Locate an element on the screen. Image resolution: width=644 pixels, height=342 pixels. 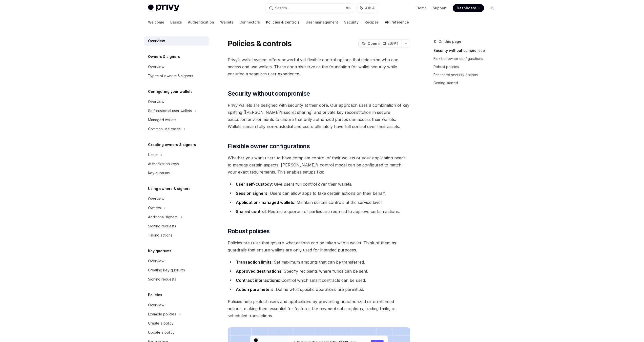
a: Connectors is located at coordinates (250, 22).